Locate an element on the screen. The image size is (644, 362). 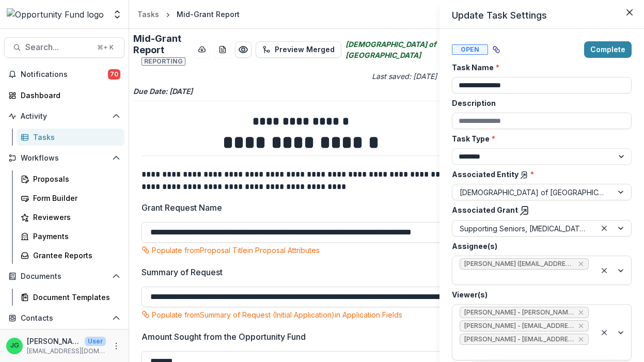
label: Task Name is located at coordinates (539, 67).